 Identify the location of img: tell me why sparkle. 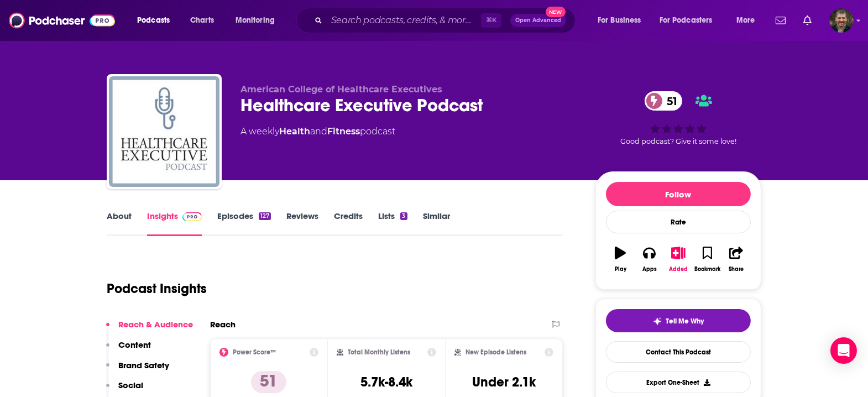
(657, 321).